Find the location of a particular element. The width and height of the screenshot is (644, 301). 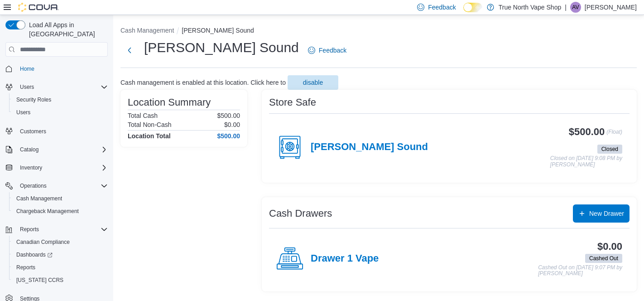

a: Feedback is located at coordinates (327, 50).